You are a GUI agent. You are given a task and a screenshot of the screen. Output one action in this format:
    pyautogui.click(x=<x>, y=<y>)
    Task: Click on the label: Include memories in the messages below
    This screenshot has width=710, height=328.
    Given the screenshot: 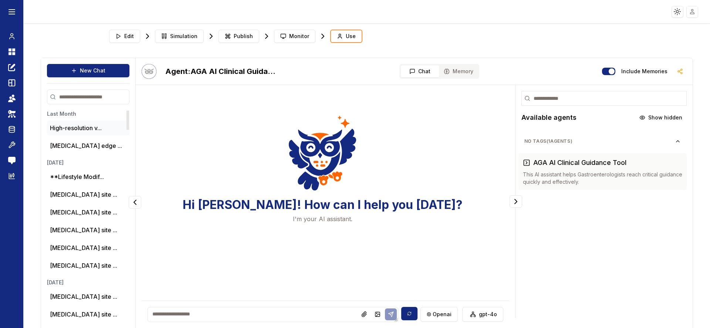 What is the action you would take?
    pyautogui.click(x=644, y=71)
    